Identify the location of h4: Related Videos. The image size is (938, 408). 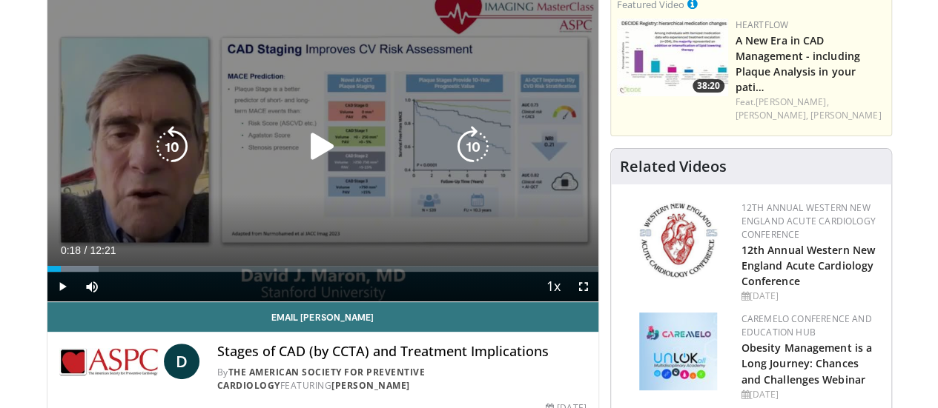
(673, 167).